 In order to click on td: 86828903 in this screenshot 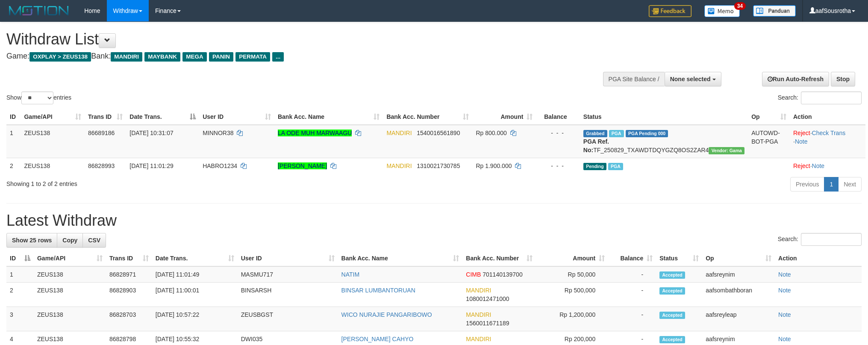, I will do `click(129, 295)`.